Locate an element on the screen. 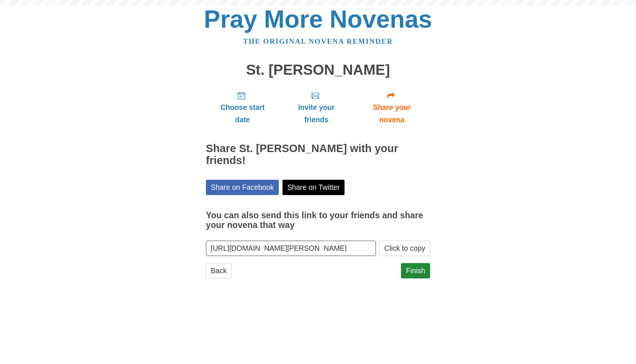 Image resolution: width=636 pixels, height=364 pixels. a: Share your novena is located at coordinates (392, 107).